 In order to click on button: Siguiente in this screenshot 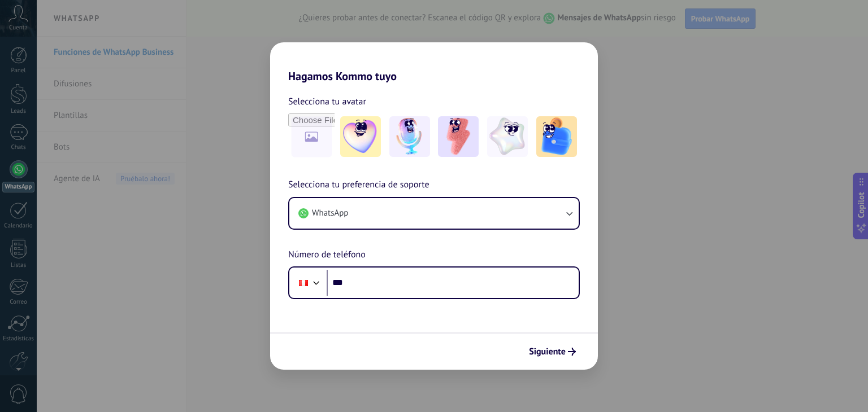, I will do `click(552, 352)`.